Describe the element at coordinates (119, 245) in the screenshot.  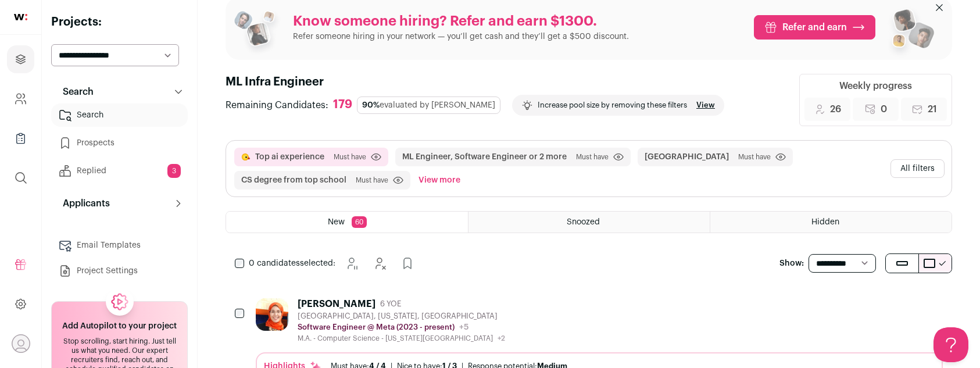
I see `a: Email Templates` at that location.